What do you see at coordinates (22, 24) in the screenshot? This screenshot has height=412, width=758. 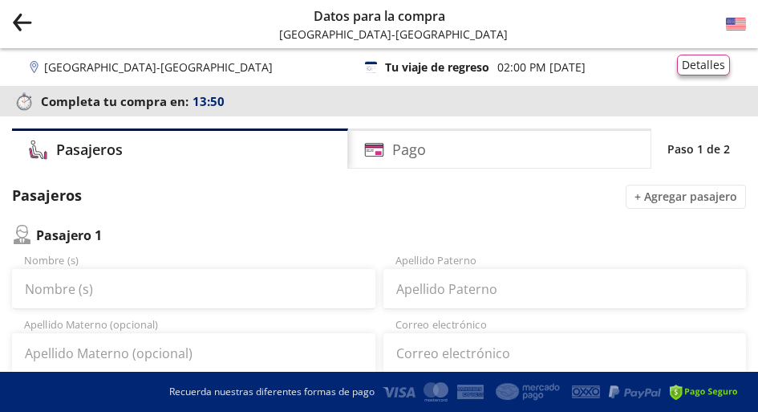 I see `button: back` at bounding box center [22, 24].